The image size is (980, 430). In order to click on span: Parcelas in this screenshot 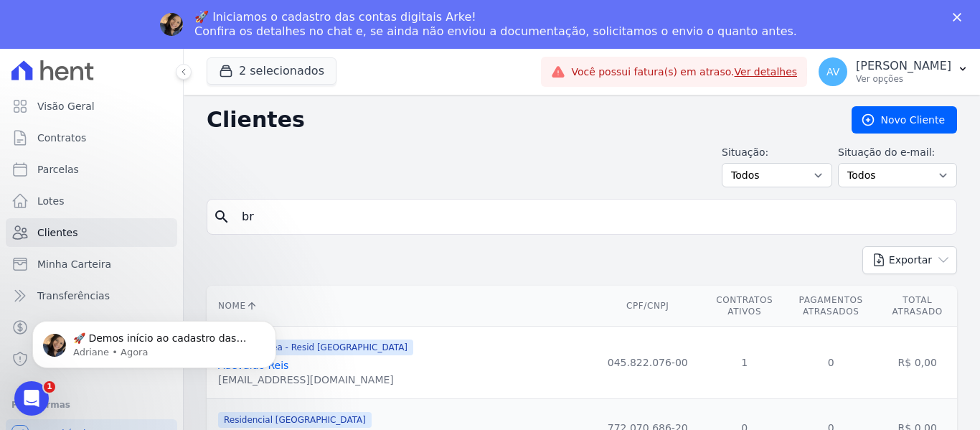, I will do `click(58, 170)`.